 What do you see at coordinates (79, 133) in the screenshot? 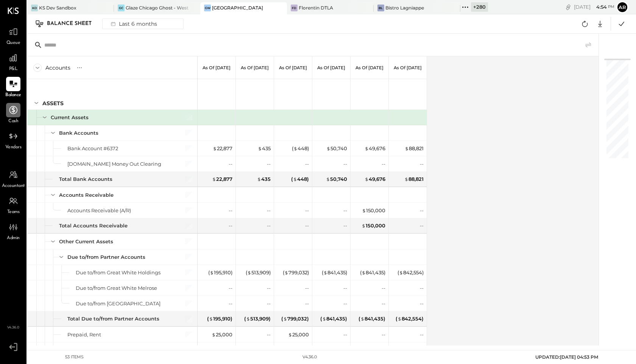
I see `div: Bank Accounts` at bounding box center [79, 133].